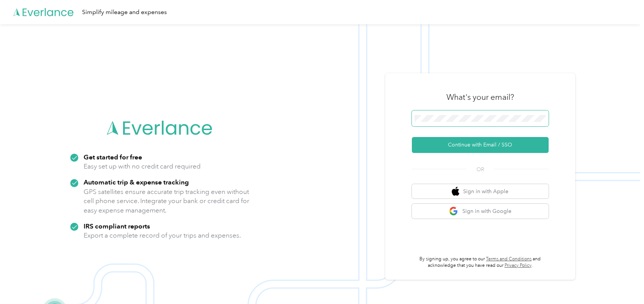 Image resolution: width=644 pixels, height=304 pixels. What do you see at coordinates (481, 97) in the screenshot?
I see `h3: What's your email?` at bounding box center [481, 97].